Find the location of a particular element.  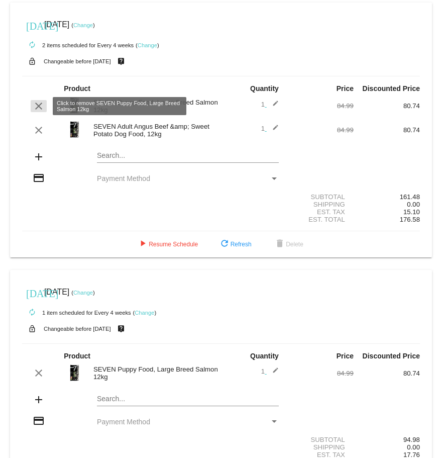

div: 161.48 is located at coordinates (387, 197).